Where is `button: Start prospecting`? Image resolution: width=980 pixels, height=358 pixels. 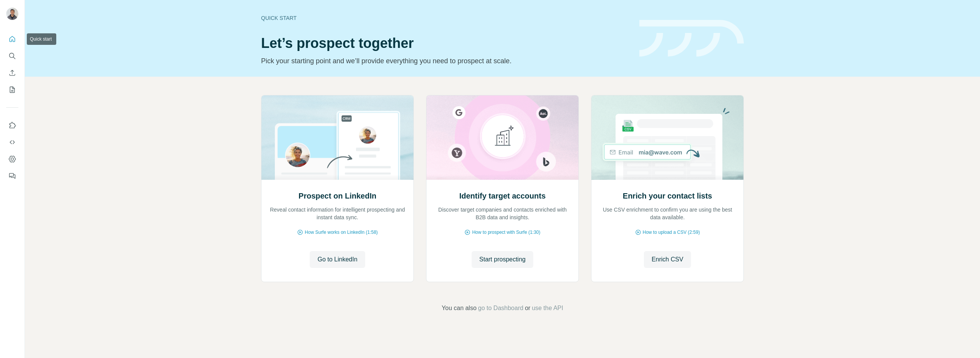
button: Start prospecting is located at coordinates (503, 259).